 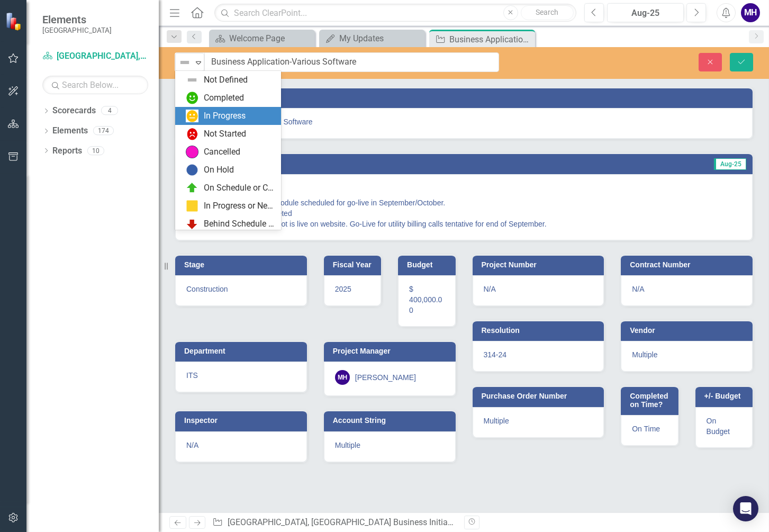 I want to click on div: Aug-25, so click(x=645, y=13).